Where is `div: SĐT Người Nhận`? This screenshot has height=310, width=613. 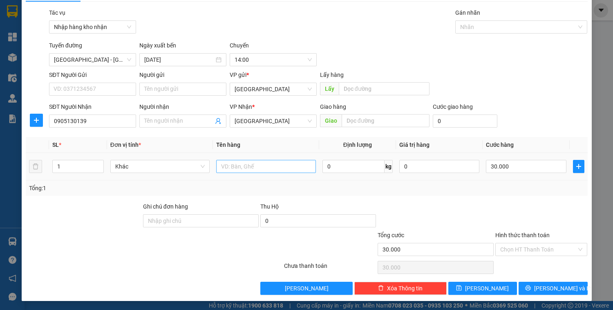
div: SĐT Người Nhận is located at coordinates (92, 107).